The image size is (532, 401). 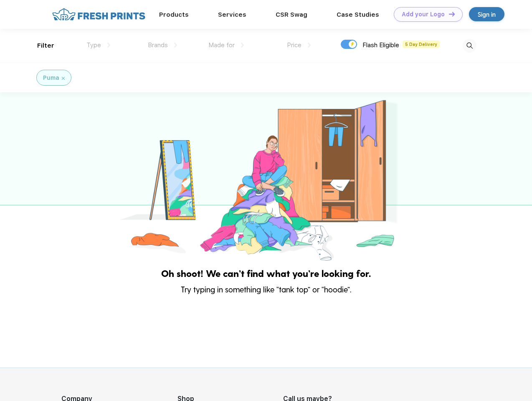 What do you see at coordinates (222, 45) in the screenshot?
I see `span: Made for` at bounding box center [222, 45].